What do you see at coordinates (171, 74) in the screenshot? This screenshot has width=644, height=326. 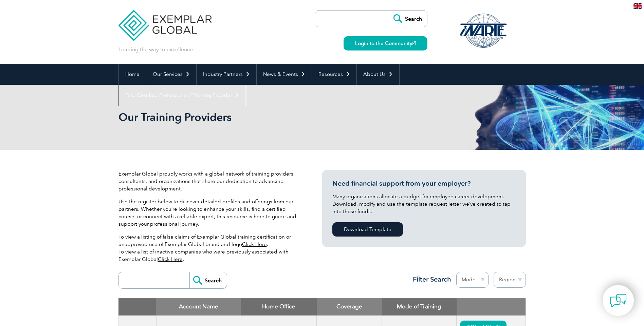 I see `a: Our Services` at bounding box center [171, 74].